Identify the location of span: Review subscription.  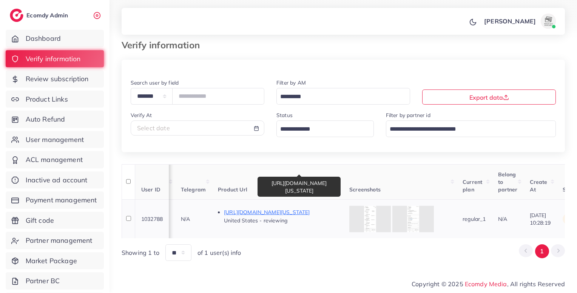
(57, 79).